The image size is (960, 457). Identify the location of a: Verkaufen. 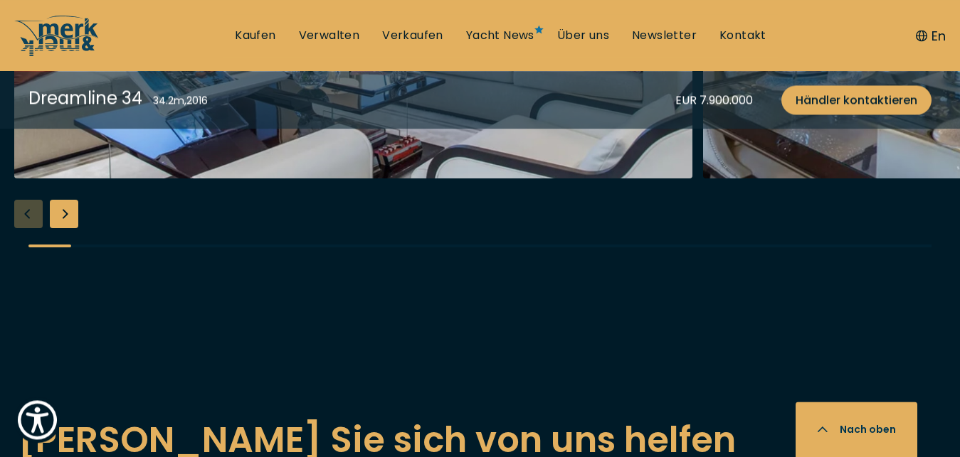
(413, 36).